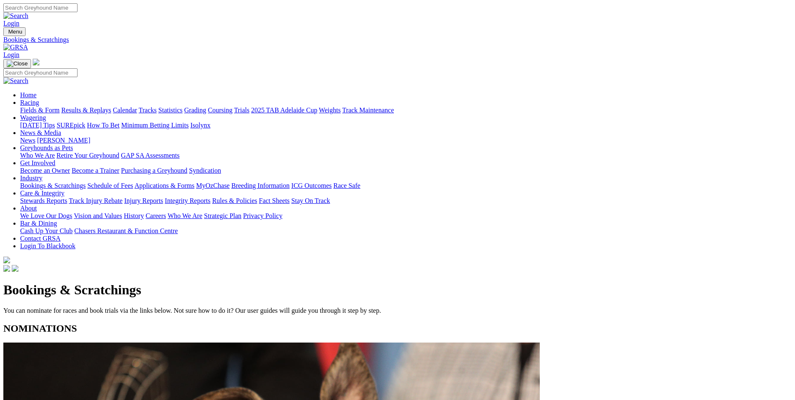 The height and width of the screenshot is (400, 795). I want to click on a: Bar & Dining, so click(39, 223).